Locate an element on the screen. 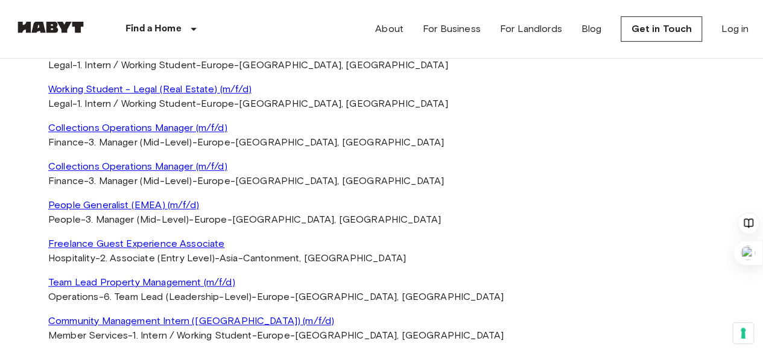 This screenshot has width=763, height=353. span: 2. Associate (Entry Level) is located at coordinates (157, 258).